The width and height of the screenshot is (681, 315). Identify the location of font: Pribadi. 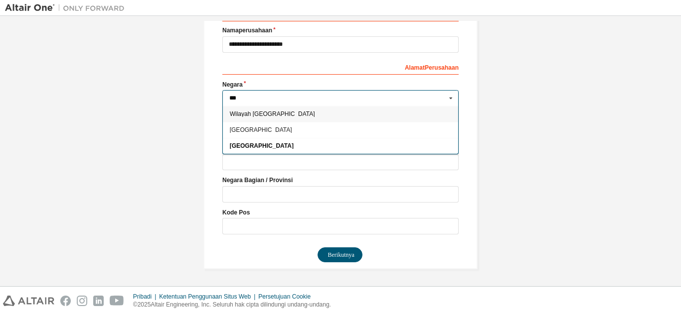
(142, 297).